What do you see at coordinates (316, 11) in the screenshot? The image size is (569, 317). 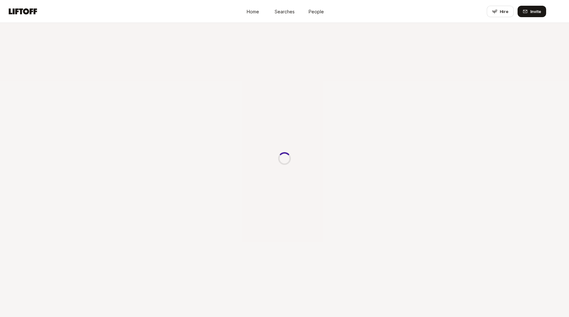 I see `a: People` at bounding box center [316, 11].